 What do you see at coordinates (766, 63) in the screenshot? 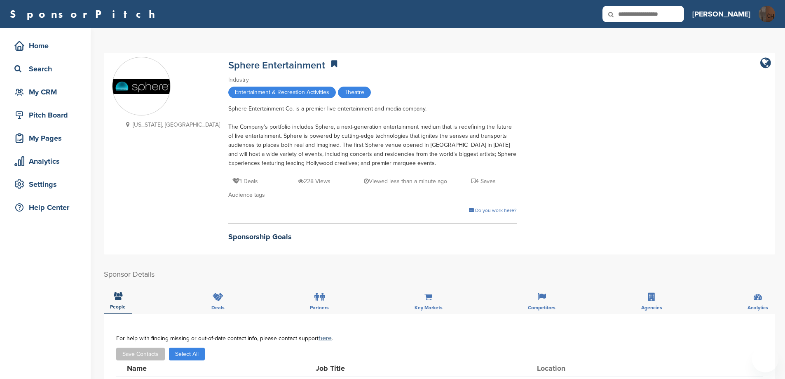
I see `a: company link` at bounding box center [766, 63].